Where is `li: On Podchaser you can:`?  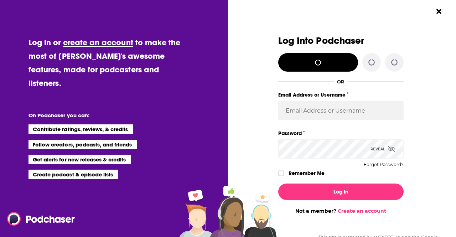
li: On Podchaser you can: is located at coordinates (100, 115).